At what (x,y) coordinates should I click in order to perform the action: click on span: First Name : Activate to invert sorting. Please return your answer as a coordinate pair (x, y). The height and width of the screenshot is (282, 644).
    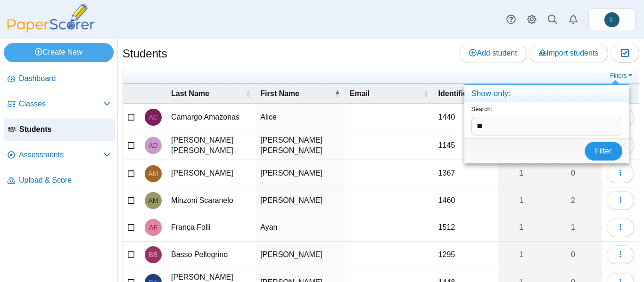
    Looking at the image, I should click on (337, 94).